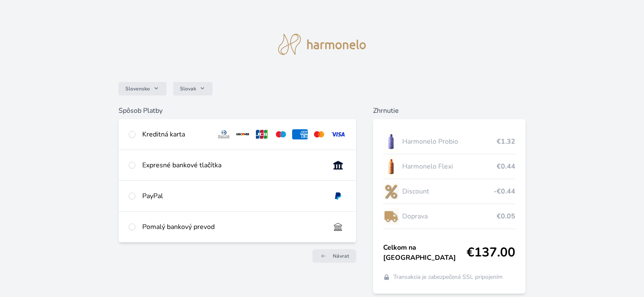 The image size is (644, 297). Describe the element at coordinates (448, 278) in the screenshot. I see `span: Transakcia je zabezpečená SSL pripojením` at that location.